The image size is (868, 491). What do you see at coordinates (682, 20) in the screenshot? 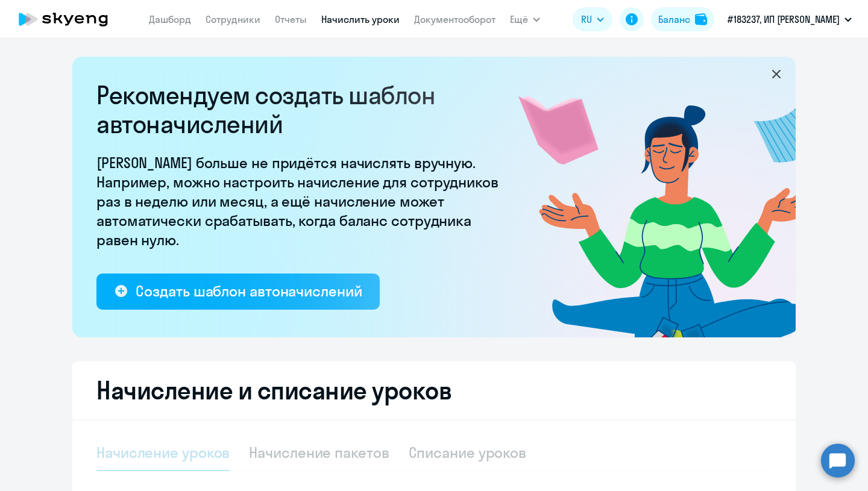
I see `a: Балансbalance` at bounding box center [682, 20].